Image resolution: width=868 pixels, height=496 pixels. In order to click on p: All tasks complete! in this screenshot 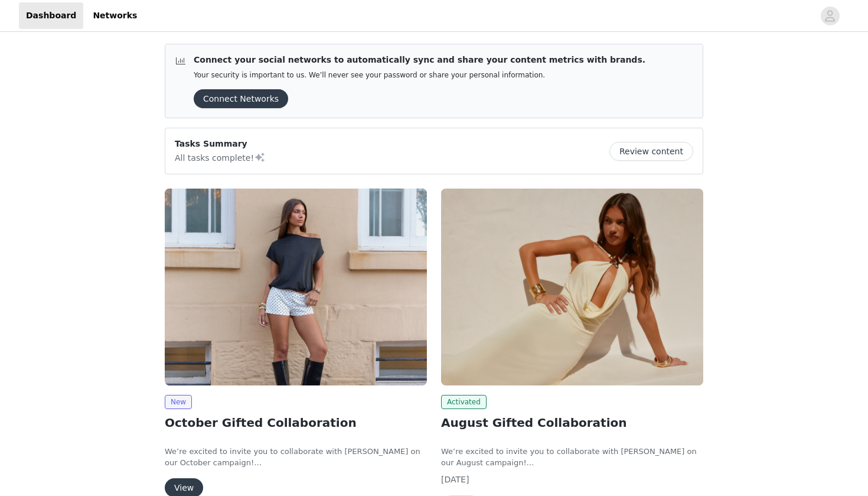, I will do `click(220, 157)`.